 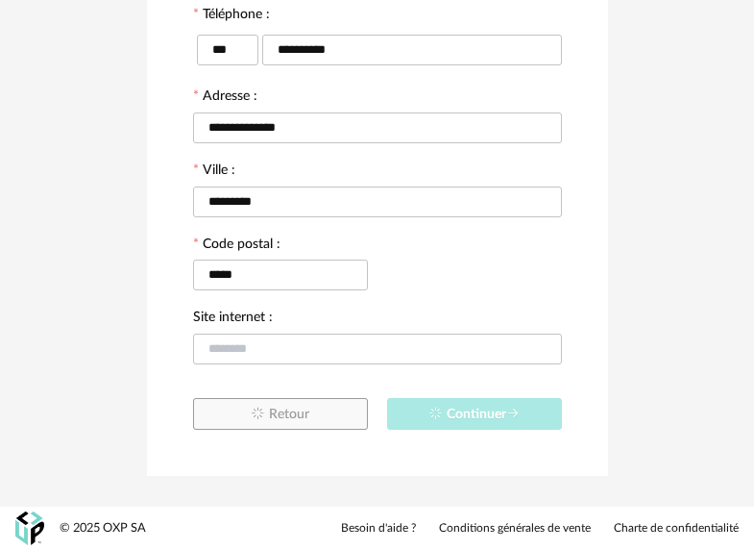 I want to click on label: Site internet :, so click(x=233, y=319).